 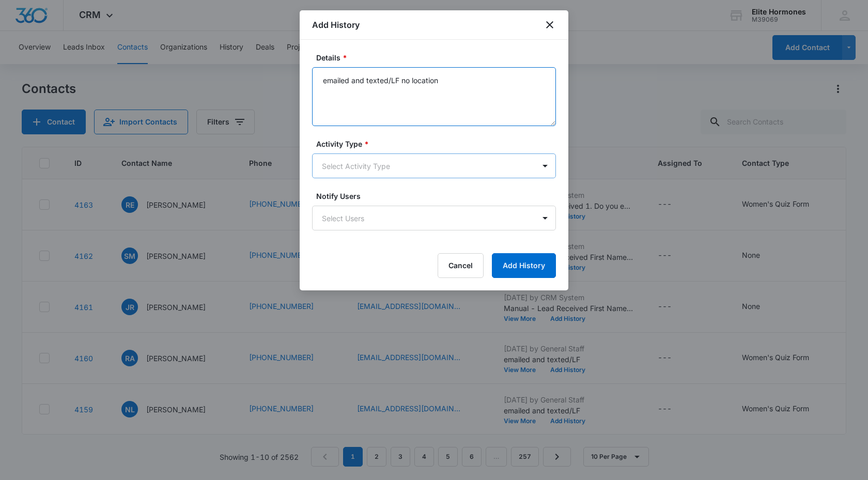 What do you see at coordinates (438, 196) in the screenshot?
I see `label: Notify Users` at bounding box center [438, 196].